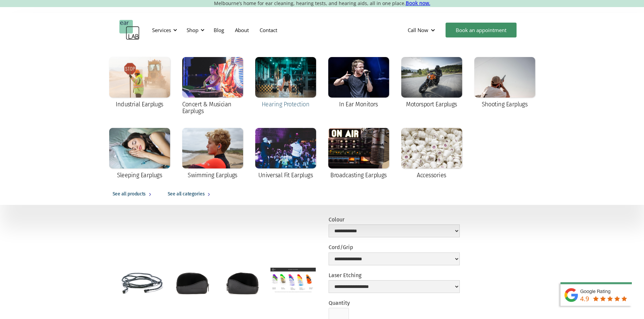  Describe the element at coordinates (129, 194) in the screenshot. I see `div: See all products` at that location.